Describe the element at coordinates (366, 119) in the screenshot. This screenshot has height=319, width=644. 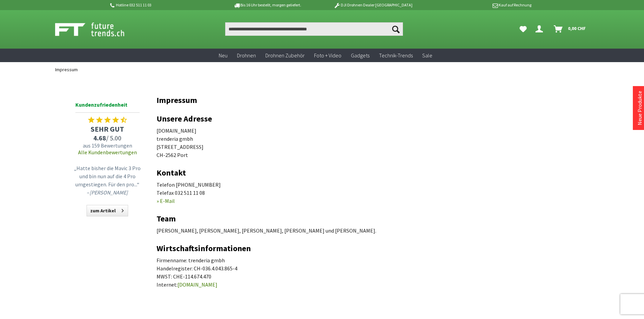
I see `h2: Unsere Adresse` at that location.